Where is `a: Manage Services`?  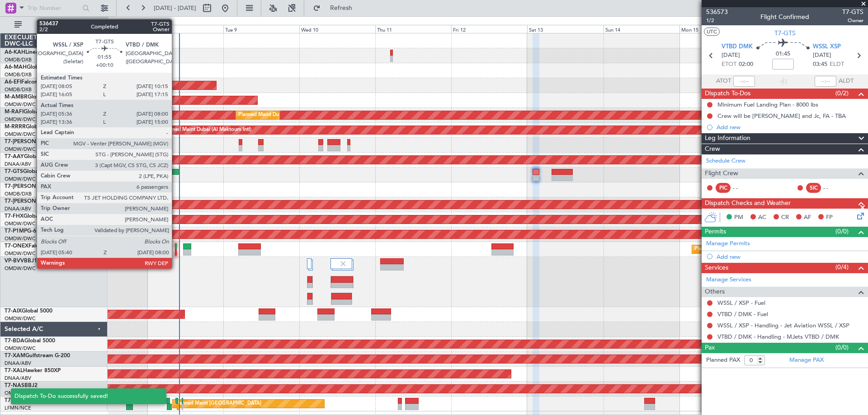 a: Manage Services is located at coordinates (728, 280).